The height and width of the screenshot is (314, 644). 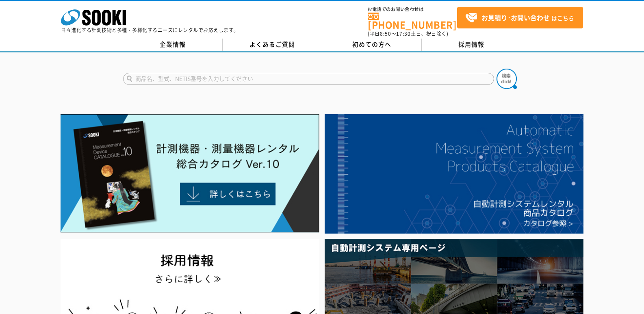 I want to click on a: 企業情報, so click(x=172, y=45).